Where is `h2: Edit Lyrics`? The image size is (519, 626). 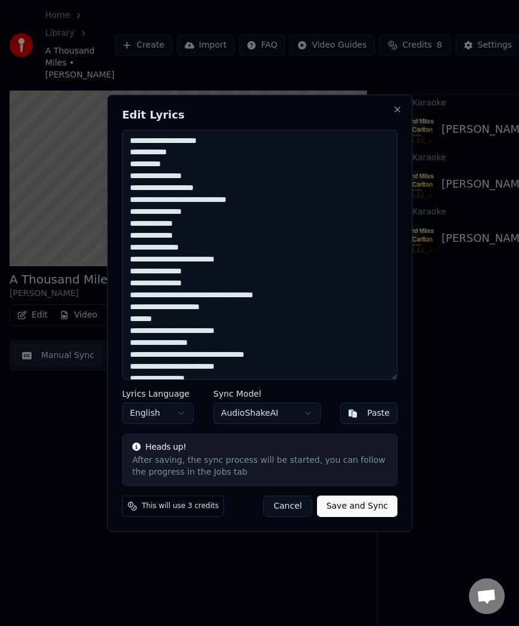 h2: Edit Lyrics is located at coordinates (260, 114).